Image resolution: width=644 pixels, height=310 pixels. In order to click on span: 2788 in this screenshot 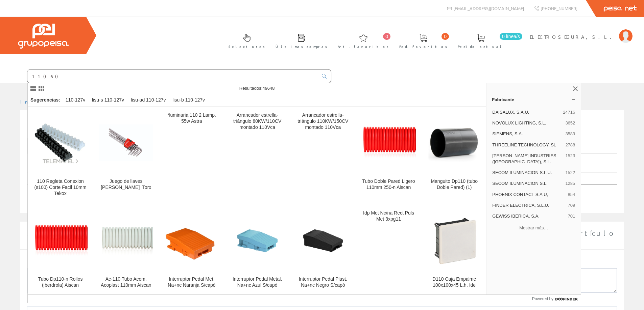, I will do `click(571, 146)`.